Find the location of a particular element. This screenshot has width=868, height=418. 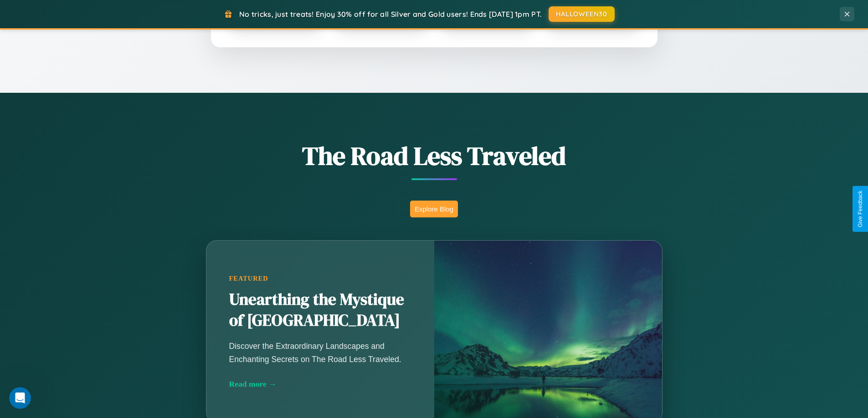

button: Explore Blog is located at coordinates (434, 209).